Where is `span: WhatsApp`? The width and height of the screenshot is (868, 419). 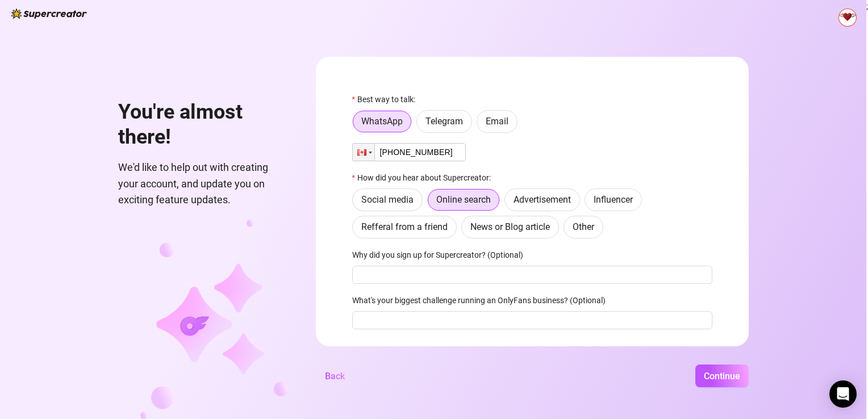 span: WhatsApp is located at coordinates (381, 121).